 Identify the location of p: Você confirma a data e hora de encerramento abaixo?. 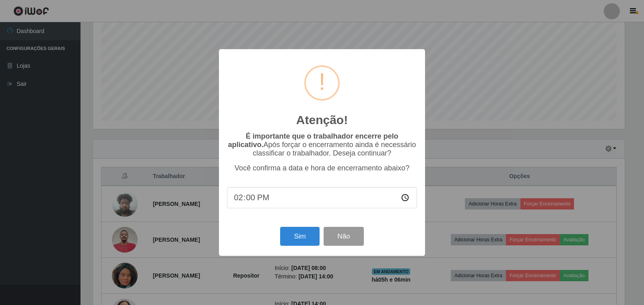
(322, 168).